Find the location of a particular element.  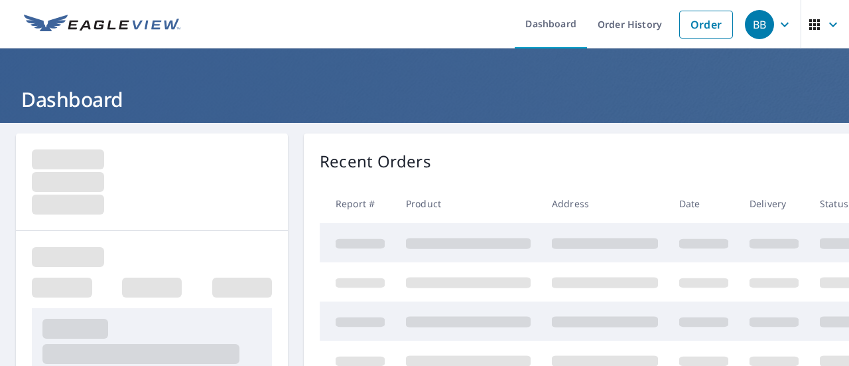

img: EV Logo is located at coordinates (102, 25).